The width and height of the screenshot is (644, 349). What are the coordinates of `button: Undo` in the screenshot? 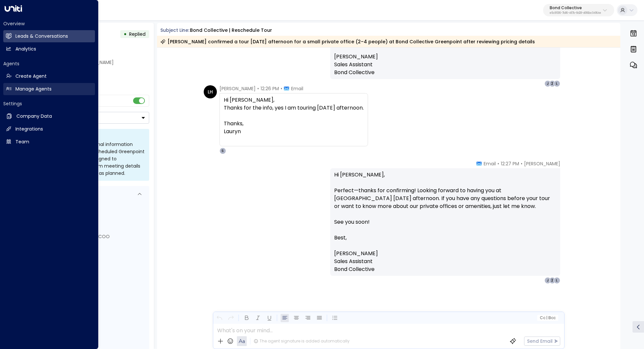 It's located at (220, 318).